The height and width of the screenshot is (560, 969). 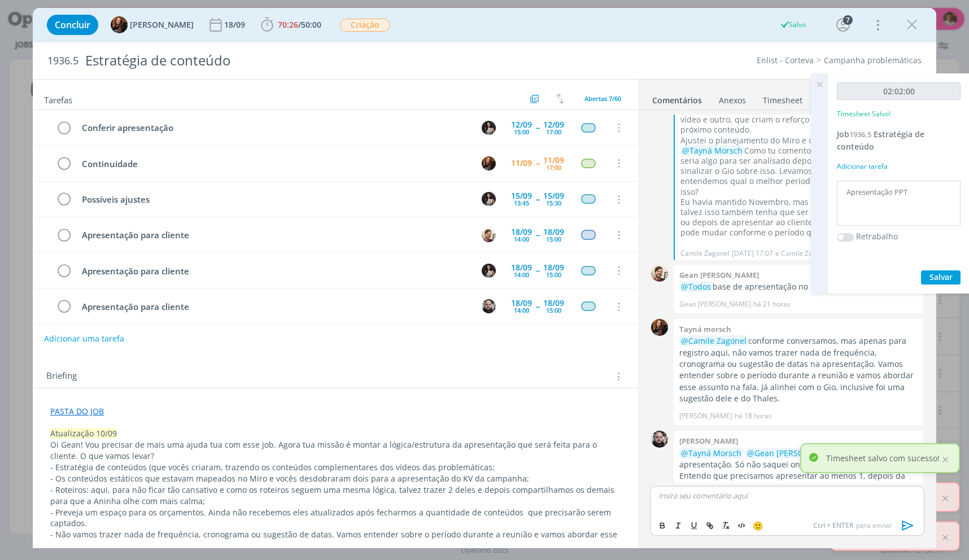 What do you see at coordinates (853, 526) in the screenshot?
I see `span: para enviar` at bounding box center [853, 526].